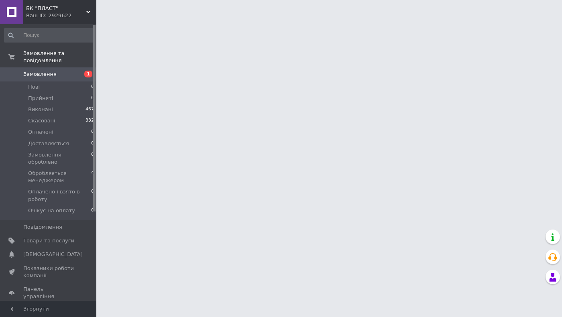 The width and height of the screenshot is (562, 317). I want to click on span: Показники роботи компанії, so click(49, 272).